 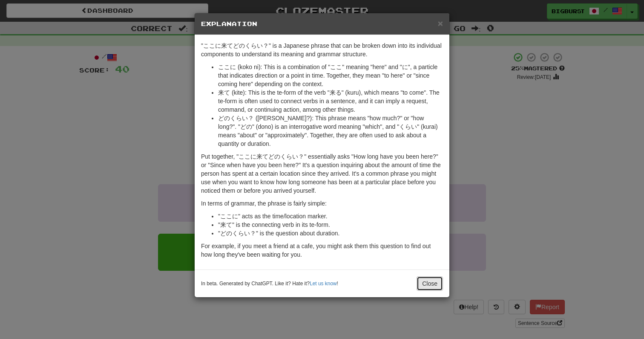 I want to click on p: Put together, "ここに来てどのくらい？" essentially asks "How long have you been here?" or "Since when have y..., so click(x=322, y=173).